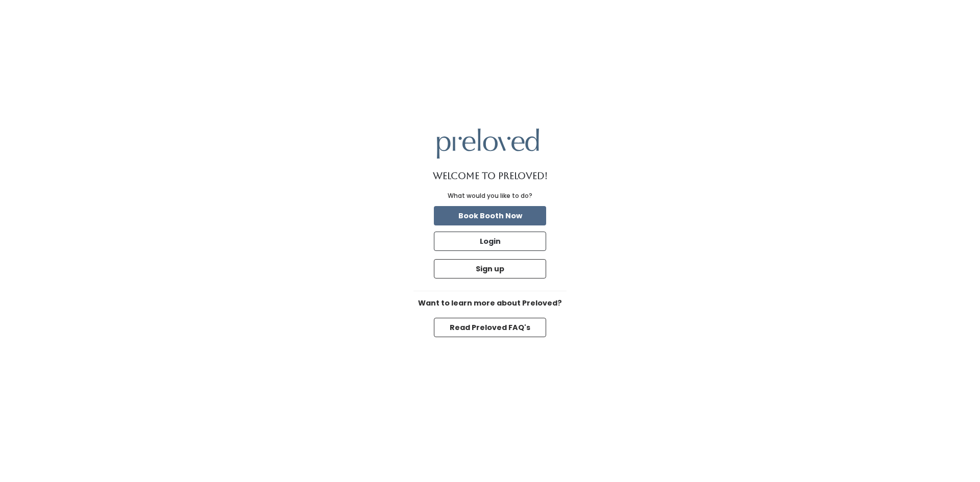  I want to click on a: Sign up, so click(490, 269).